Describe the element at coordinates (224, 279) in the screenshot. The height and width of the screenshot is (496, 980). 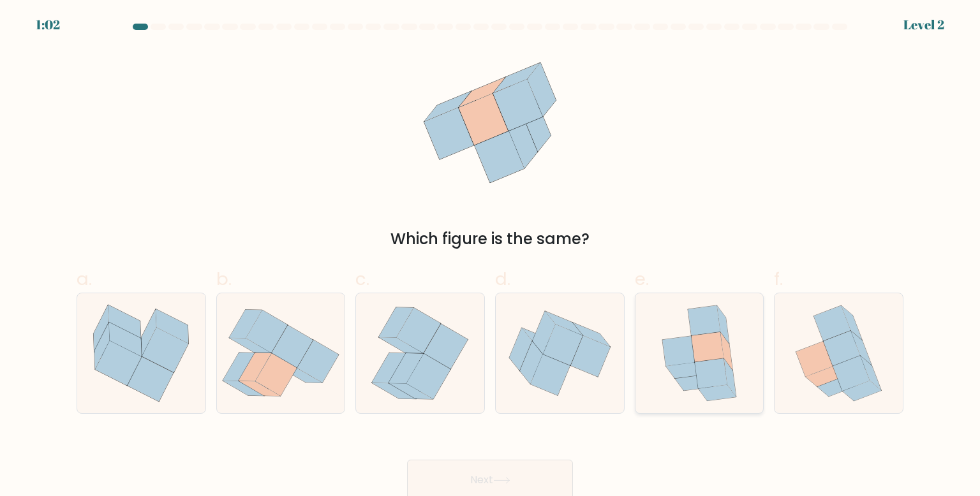
I see `span: b.` at that location.